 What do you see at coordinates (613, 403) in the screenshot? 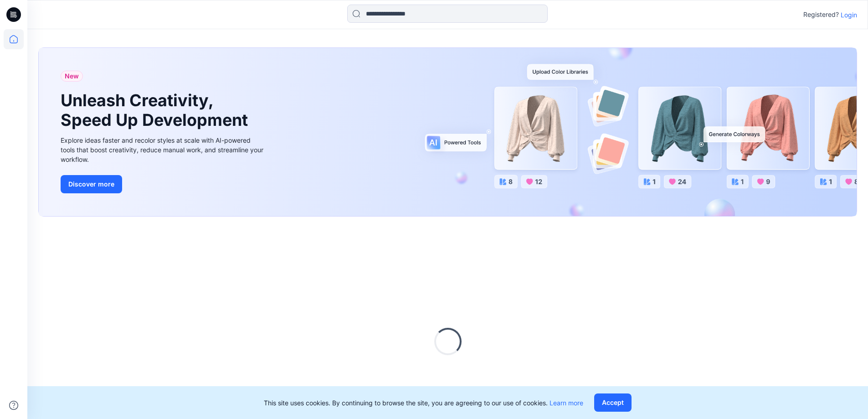
I see `button: Accept` at bounding box center [613, 403].